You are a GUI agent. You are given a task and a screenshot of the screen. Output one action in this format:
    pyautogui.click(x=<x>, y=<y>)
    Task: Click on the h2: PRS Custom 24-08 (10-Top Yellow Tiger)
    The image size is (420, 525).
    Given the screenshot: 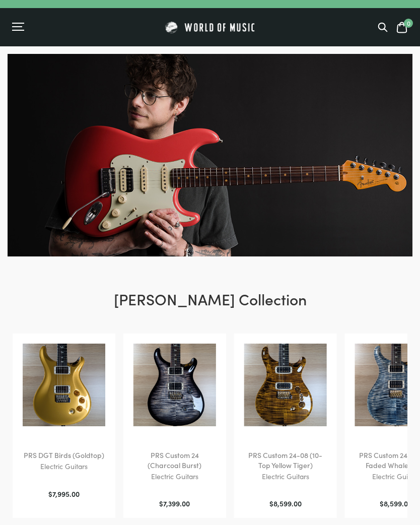 What is the action you would take?
    pyautogui.click(x=285, y=460)
    